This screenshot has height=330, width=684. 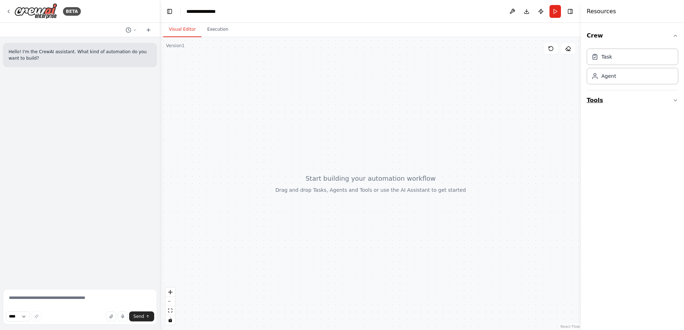 What do you see at coordinates (170, 311) in the screenshot?
I see `button: fit view` at bounding box center [170, 311].